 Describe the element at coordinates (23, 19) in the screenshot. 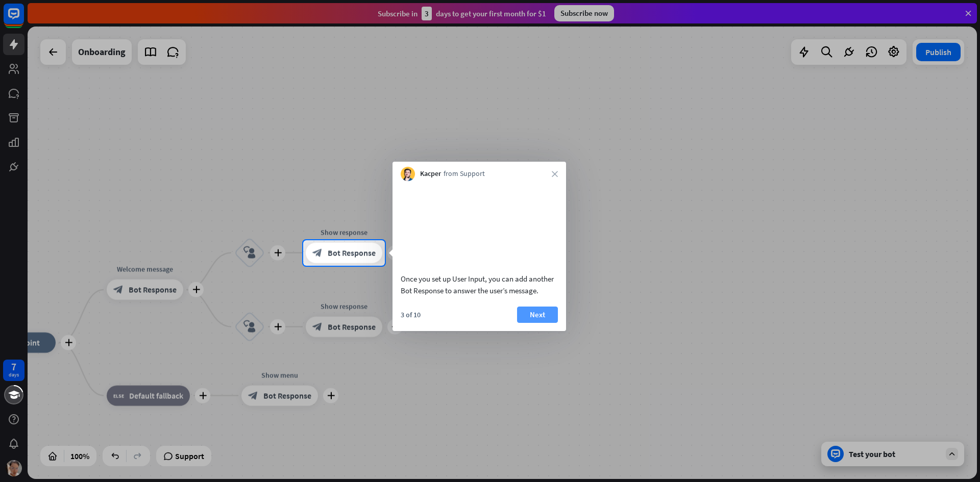

I see `button: Open LiveChat chat widget` at that location.